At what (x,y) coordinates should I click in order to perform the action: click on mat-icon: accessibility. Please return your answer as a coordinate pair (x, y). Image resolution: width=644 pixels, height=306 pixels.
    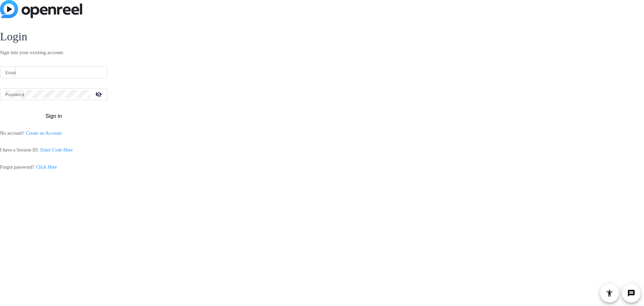
    Looking at the image, I should click on (609, 293).